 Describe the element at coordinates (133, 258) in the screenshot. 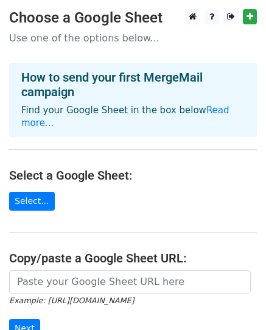

I see `h4: Copy/paste a Google Sheet URL:` at that location.